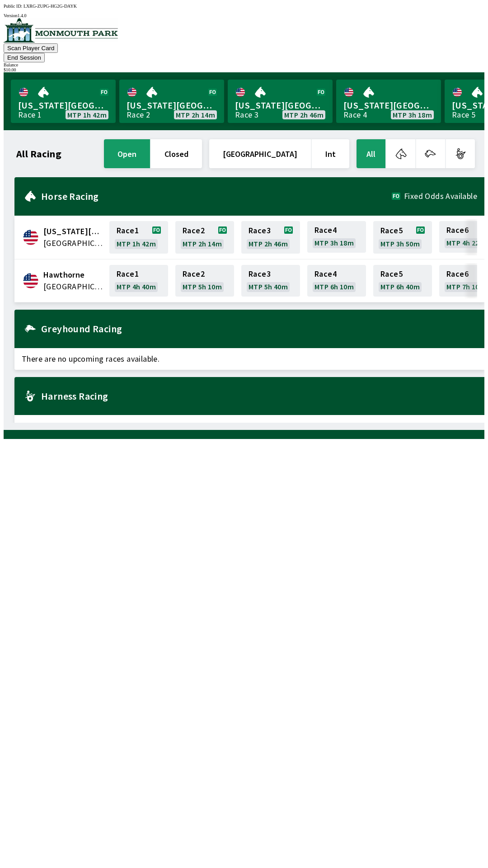 The height and width of the screenshot is (868, 488). I want to click on a: Race4MTP 3h 18m, so click(337, 237).